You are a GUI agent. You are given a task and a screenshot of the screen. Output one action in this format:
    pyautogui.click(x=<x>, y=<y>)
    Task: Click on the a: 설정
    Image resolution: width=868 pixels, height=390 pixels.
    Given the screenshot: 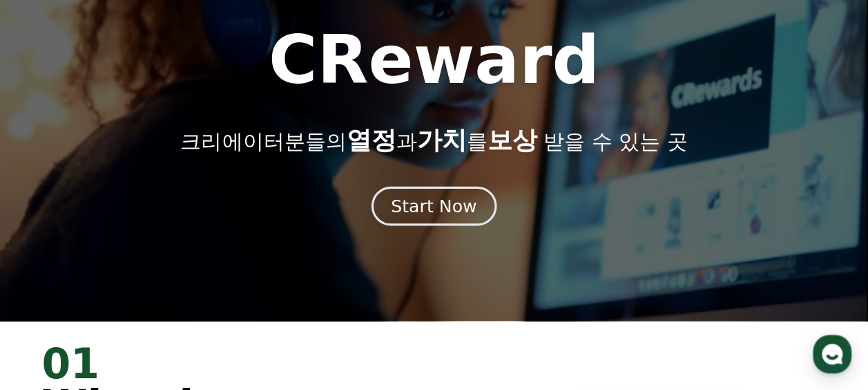 What is the action you would take?
    pyautogui.click(x=222, y=292)
    